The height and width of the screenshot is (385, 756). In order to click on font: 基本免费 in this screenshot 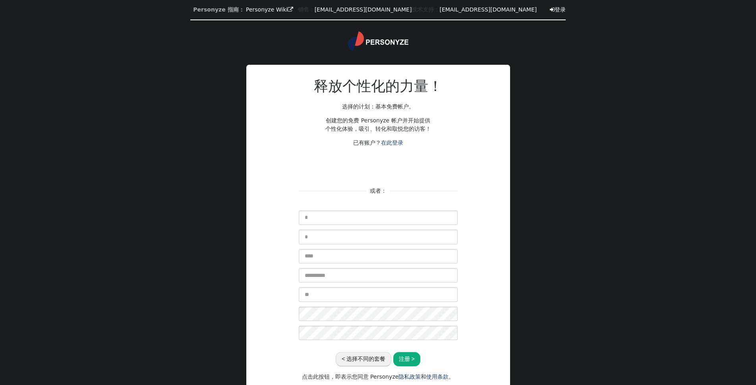, I will do `click(386, 106)`.